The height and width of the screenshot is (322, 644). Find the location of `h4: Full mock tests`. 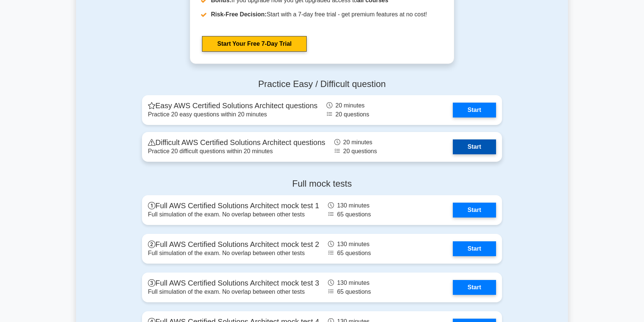

h4: Full mock tests is located at coordinates (322, 184).